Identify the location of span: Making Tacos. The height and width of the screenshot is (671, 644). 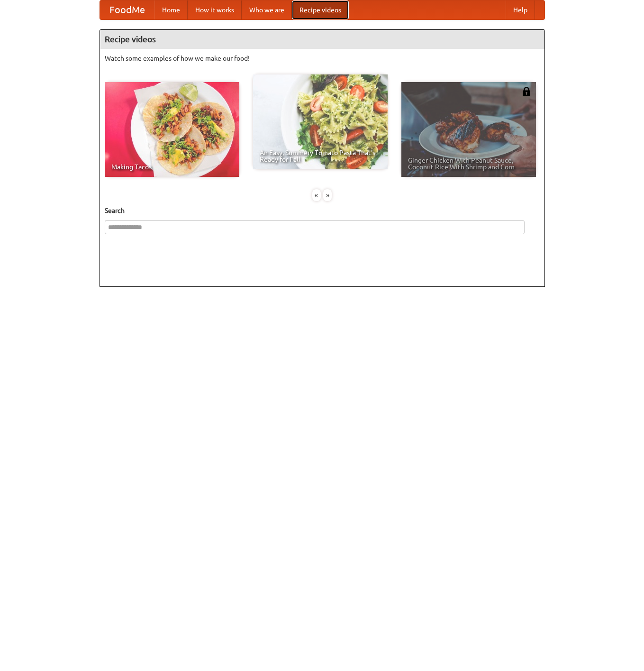
(172, 167).